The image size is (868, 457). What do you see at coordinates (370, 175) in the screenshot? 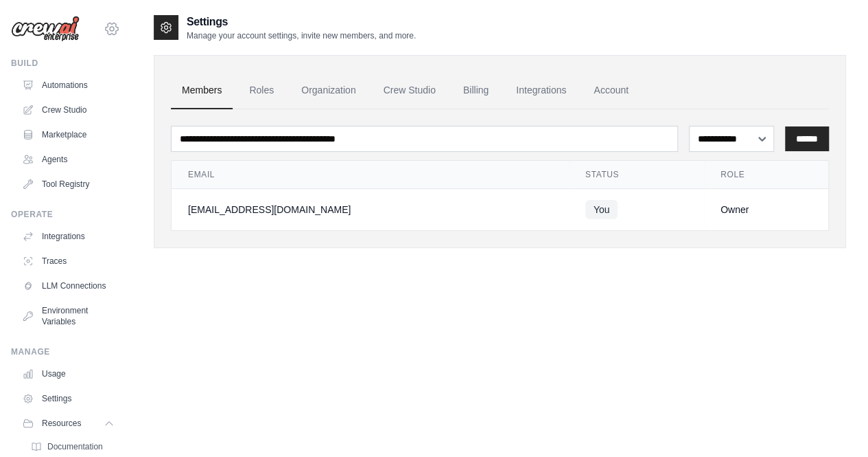
I see `th: Email` at bounding box center [370, 175].